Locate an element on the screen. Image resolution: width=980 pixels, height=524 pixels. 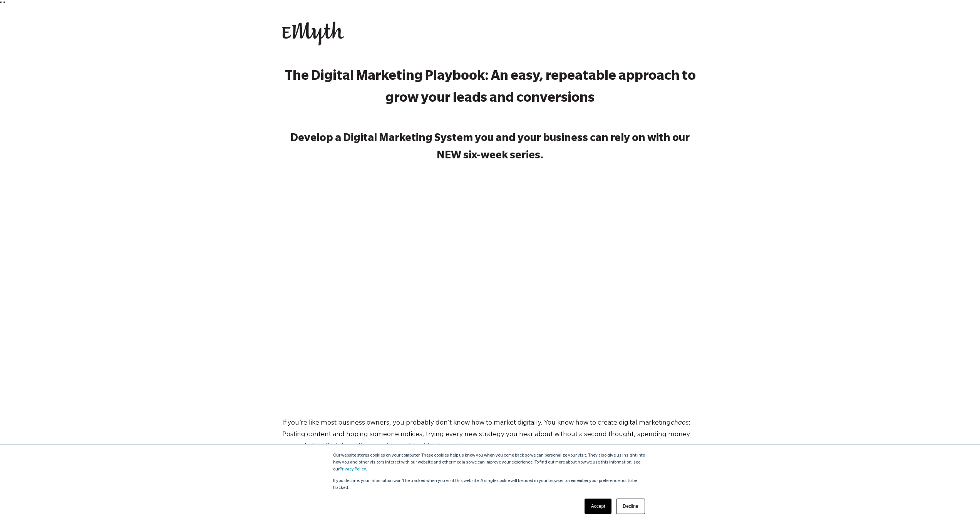
a: Privacy Policy is located at coordinates (353, 470).